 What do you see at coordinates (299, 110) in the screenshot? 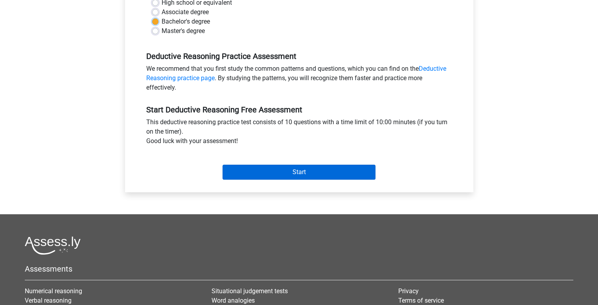
I see `h5: Start Deductive Reasoning Free Assessment` at bounding box center [299, 110].